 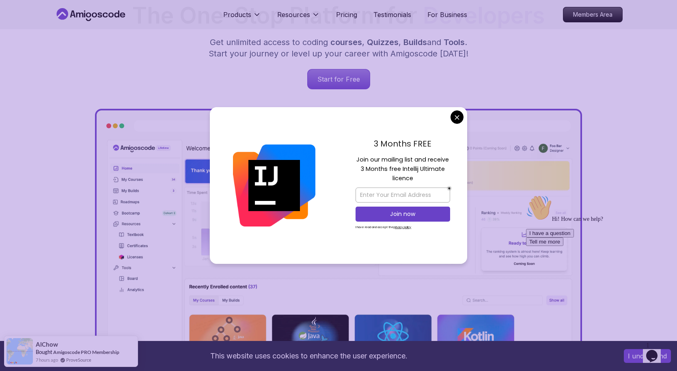 I want to click on span: Quizzes, so click(x=383, y=42).